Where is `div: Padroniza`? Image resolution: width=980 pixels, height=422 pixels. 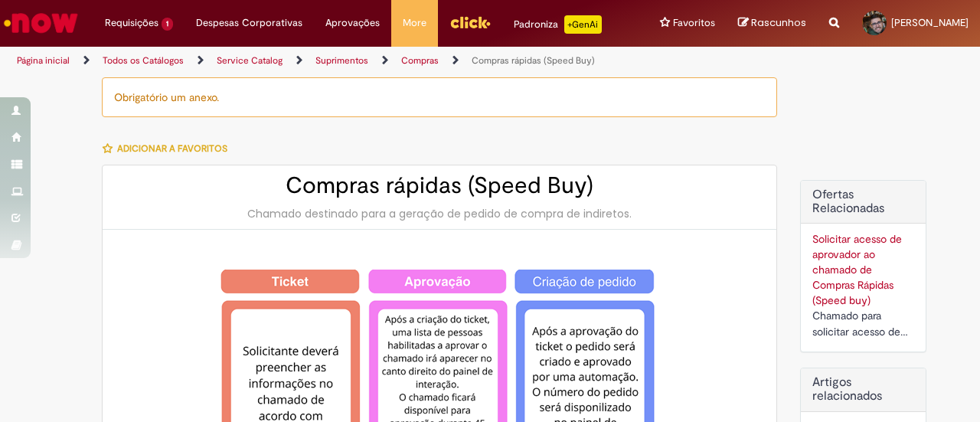 div: Padroniza is located at coordinates (558, 24).